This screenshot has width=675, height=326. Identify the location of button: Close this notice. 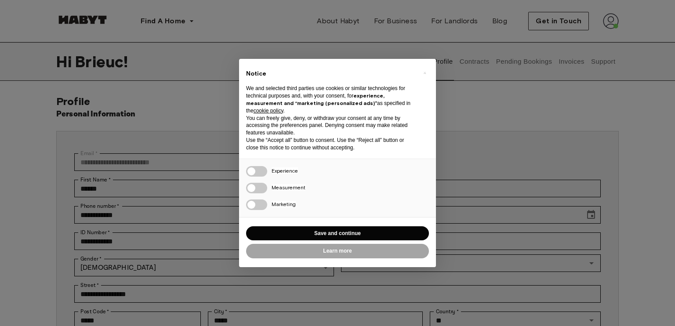
(425, 73).